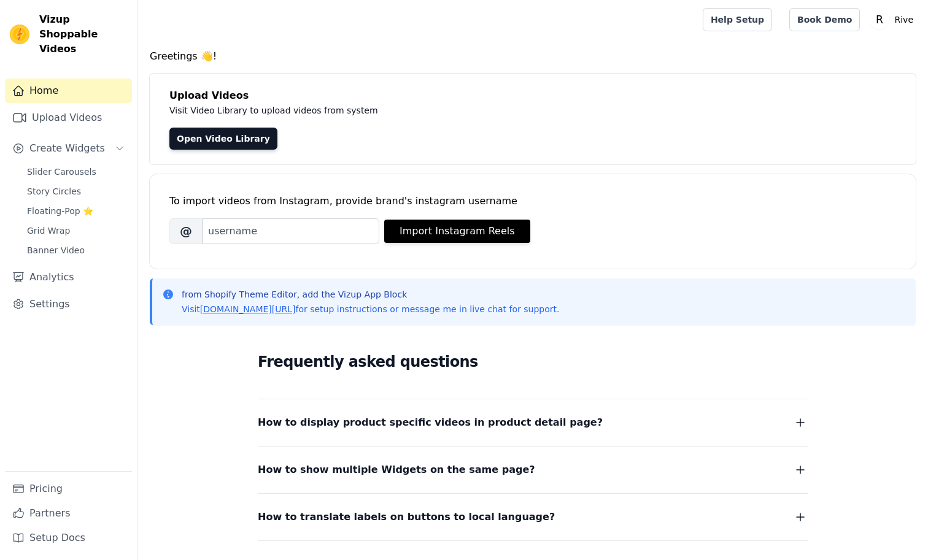 This screenshot has height=560, width=928. Describe the element at coordinates (533, 362) in the screenshot. I see `h2: Frequently asked questions` at that location.